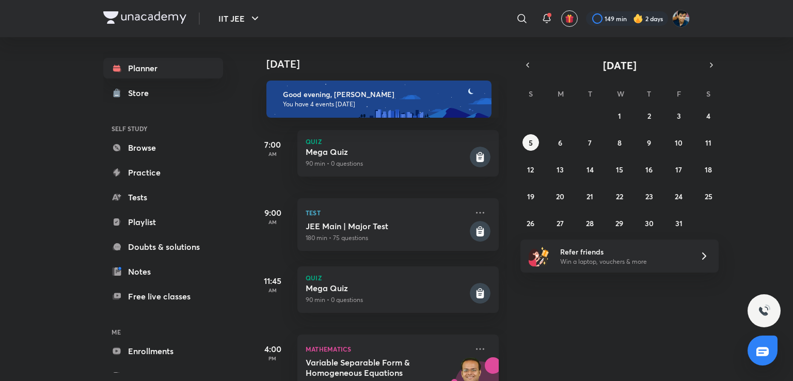  Describe the element at coordinates (163, 68) in the screenshot. I see `a: Planner` at that location.